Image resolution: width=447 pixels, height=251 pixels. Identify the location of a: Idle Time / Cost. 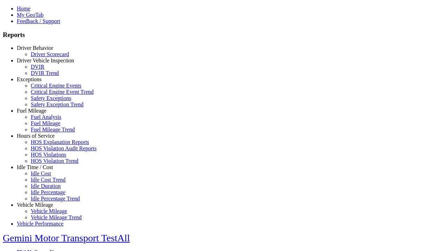
(35, 167).